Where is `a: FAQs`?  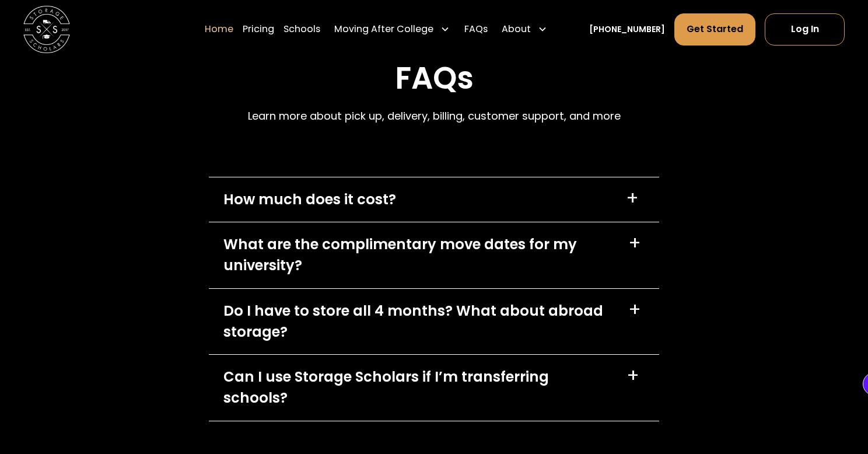
a: FAQs is located at coordinates (476, 29).